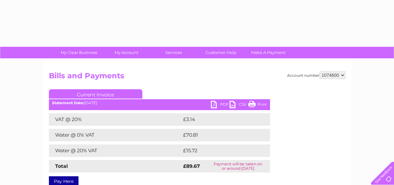 This screenshot has height=185, width=394. What do you see at coordinates (219, 150) in the screenshot?
I see `td: £15.72` at bounding box center [219, 150].